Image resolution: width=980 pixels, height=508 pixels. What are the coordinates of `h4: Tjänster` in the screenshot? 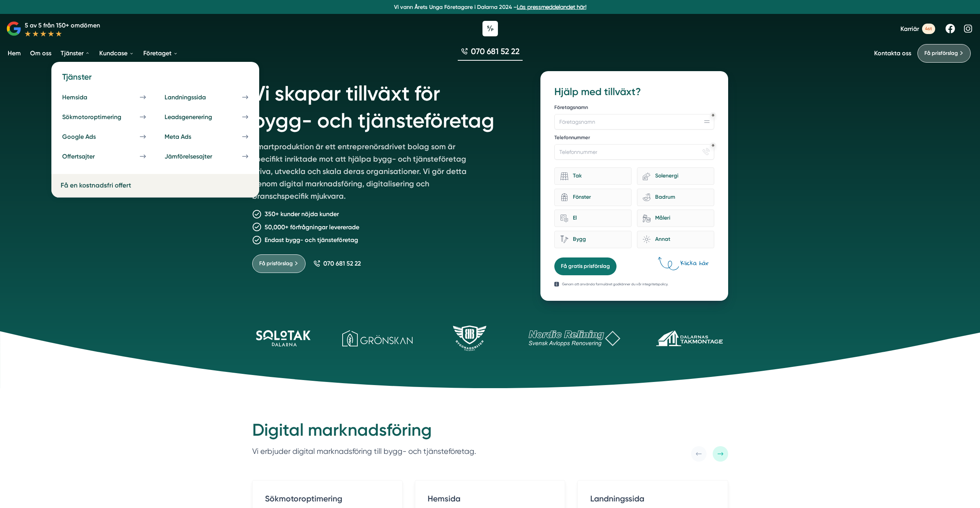 It's located at (155, 80).